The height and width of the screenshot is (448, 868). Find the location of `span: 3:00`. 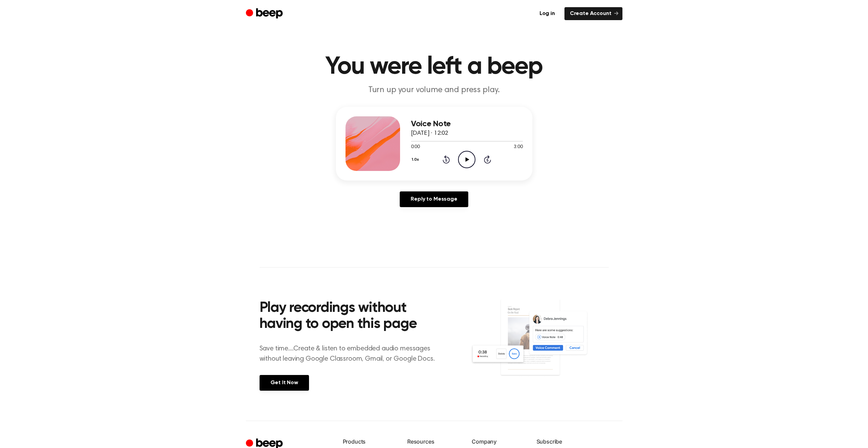

span: 3:00 is located at coordinates (519, 147).